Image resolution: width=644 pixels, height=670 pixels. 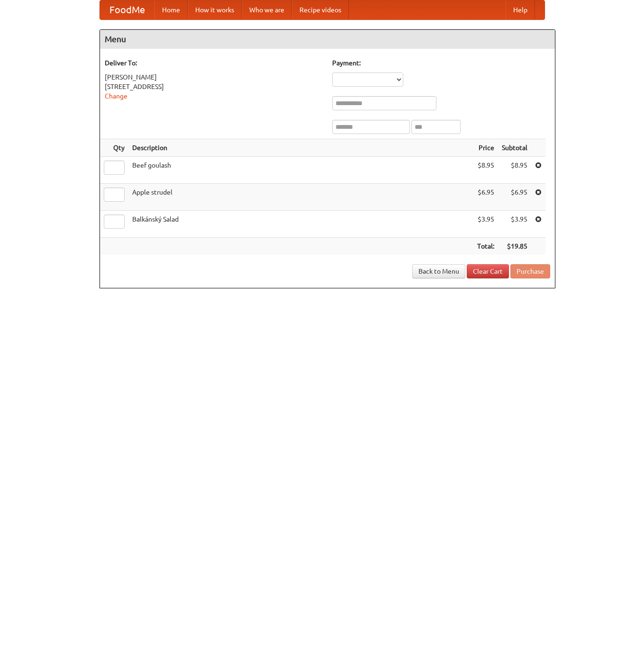 I want to click on th: $19.85, so click(x=515, y=246).